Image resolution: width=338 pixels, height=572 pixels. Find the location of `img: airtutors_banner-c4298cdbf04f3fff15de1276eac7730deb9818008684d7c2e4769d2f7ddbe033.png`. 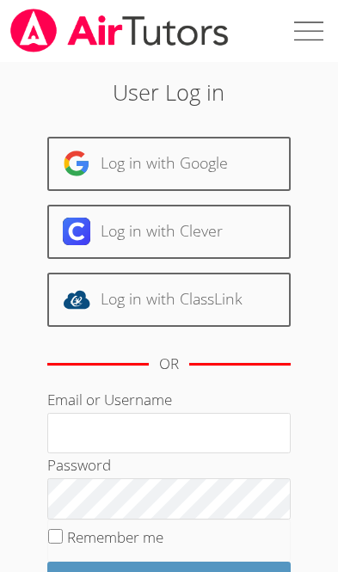

img: airtutors_banner-c4298cdbf04f3fff15de1276eac7730deb9818008684d7c2e4769d2f7ddbe033.png is located at coordinates (120, 30).